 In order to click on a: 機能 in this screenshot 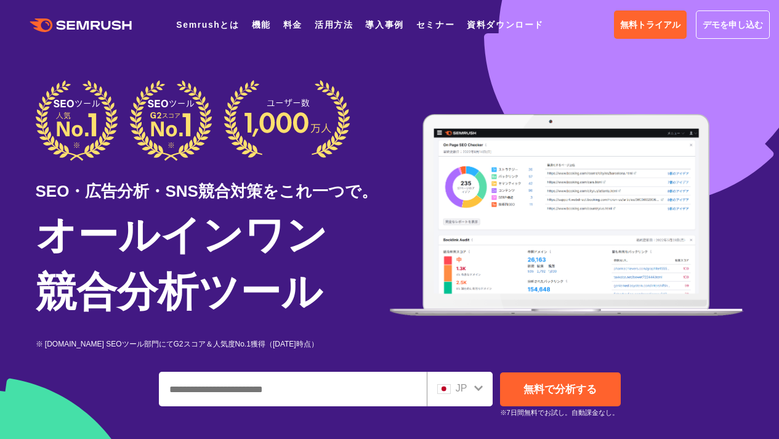, I will do `click(261, 25)`.